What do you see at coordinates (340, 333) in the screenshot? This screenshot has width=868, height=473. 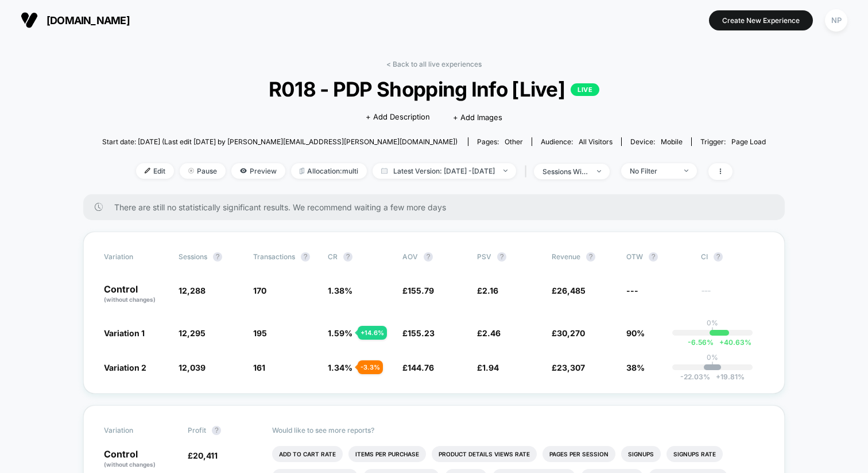 I see `span: 1.59 %` at bounding box center [340, 333].